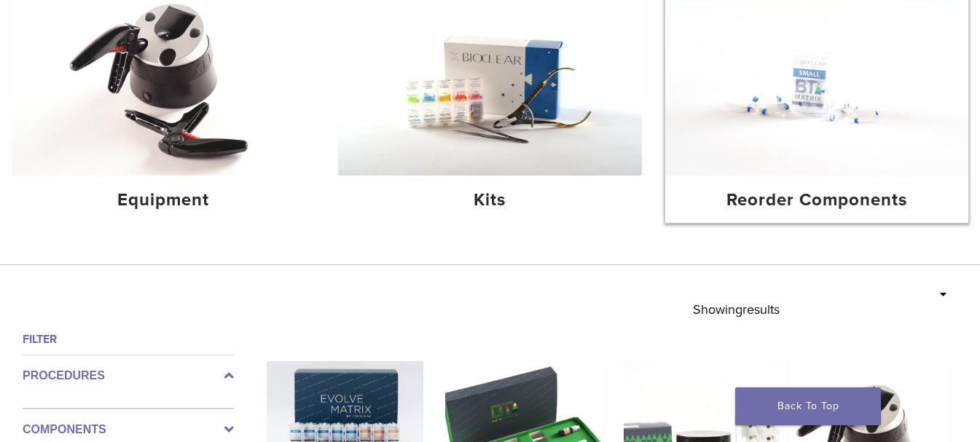 The width and height of the screenshot is (980, 442). I want to click on label: Procedures, so click(128, 376).